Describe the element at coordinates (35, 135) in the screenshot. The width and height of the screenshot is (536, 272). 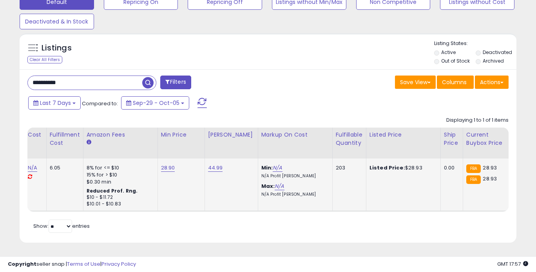
I see `div: Cost` at that location.